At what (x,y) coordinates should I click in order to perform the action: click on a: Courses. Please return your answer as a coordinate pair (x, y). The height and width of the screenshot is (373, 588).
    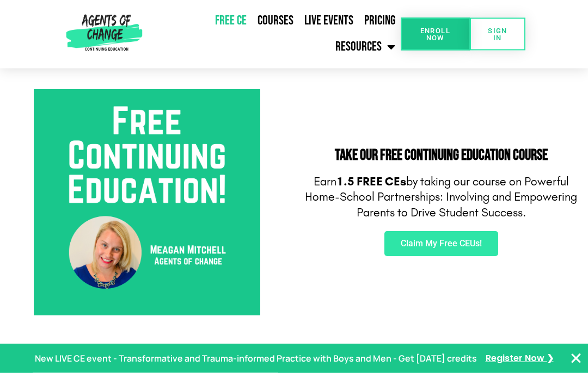
    Looking at the image, I should click on (275, 21).